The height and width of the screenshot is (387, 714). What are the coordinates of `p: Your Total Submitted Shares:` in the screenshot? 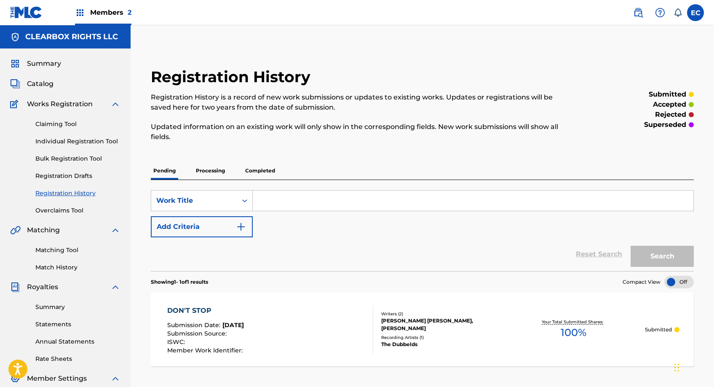 It's located at (574, 322).